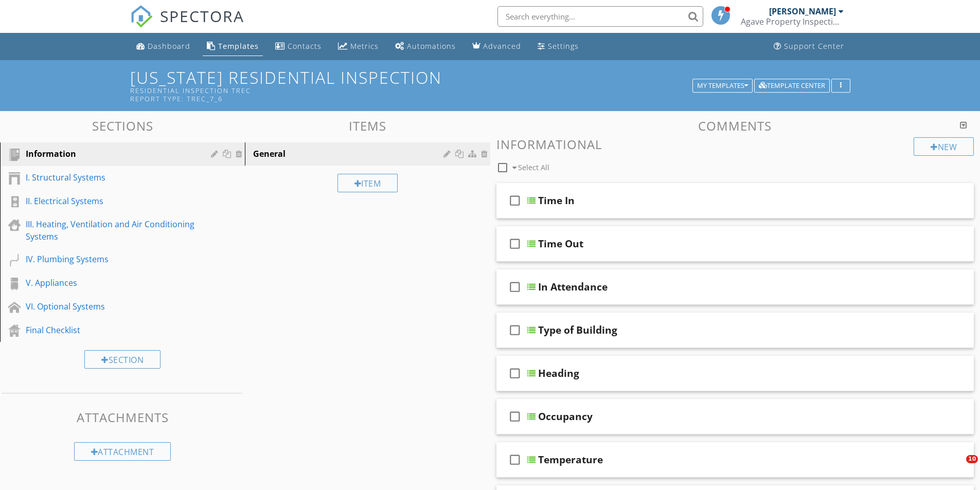 This screenshot has width=980, height=490. I want to click on img: The Best Home Inspection Software - Spectora, so click(141, 16).